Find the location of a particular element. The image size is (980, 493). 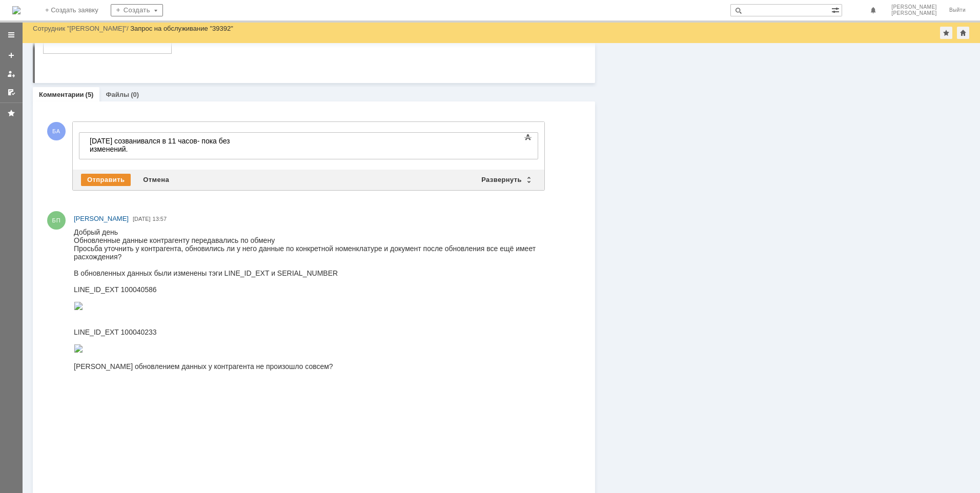

a: Мои согласования is located at coordinates (12, 92).